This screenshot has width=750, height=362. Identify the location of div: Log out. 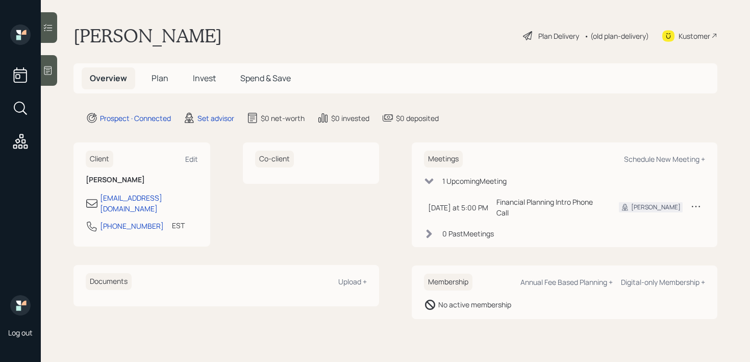
(20, 332).